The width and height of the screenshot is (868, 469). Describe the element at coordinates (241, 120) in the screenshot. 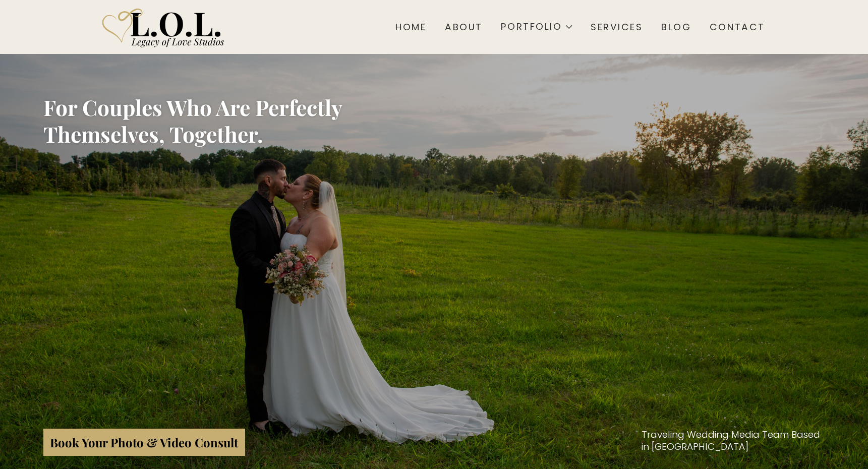

I see `h2: For Couples Who Are Perfectly Themselves, Together.` at that location.